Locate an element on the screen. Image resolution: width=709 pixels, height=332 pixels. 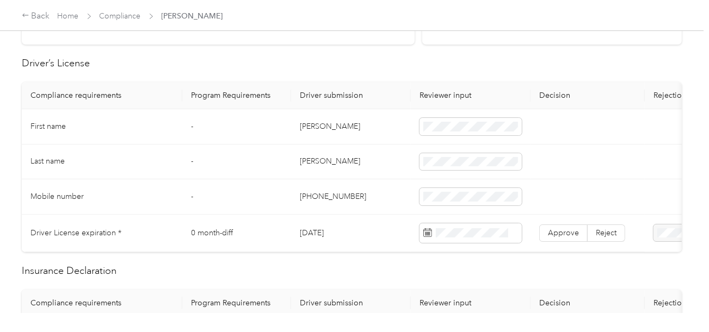
div: Back is located at coordinates (36, 16).